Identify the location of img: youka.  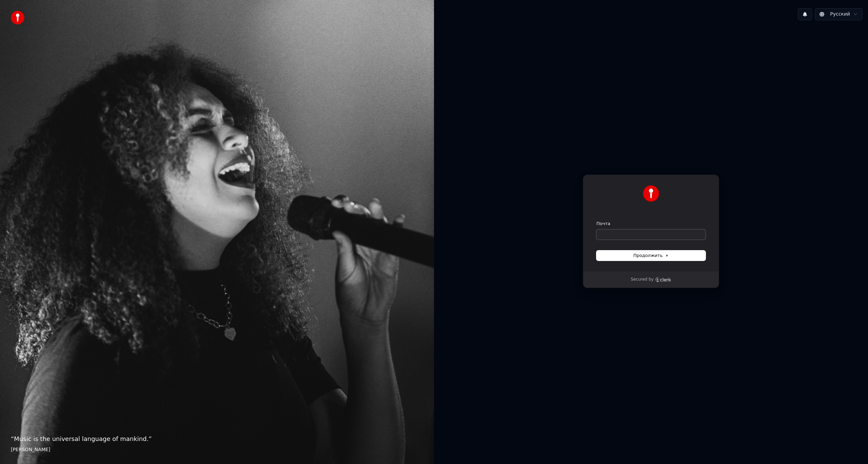
(17, 17).